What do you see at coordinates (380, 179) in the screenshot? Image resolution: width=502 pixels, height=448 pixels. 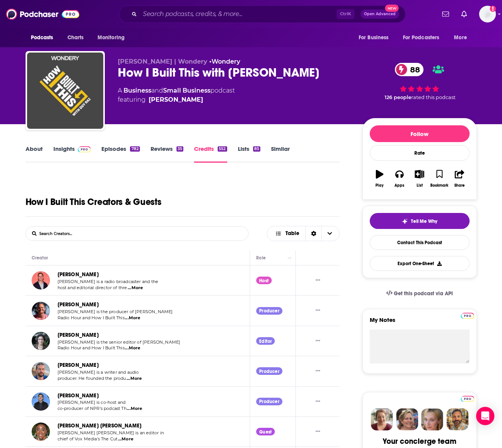 I see `button: Play` at bounding box center [380, 179].